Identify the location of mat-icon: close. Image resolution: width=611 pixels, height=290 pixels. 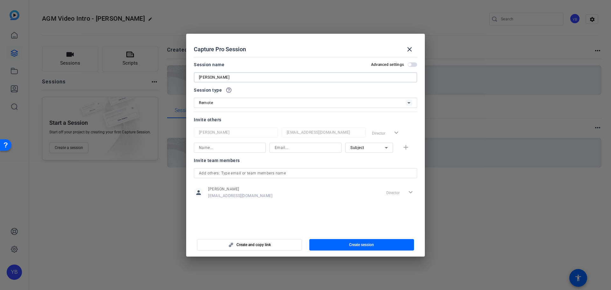
(410, 49).